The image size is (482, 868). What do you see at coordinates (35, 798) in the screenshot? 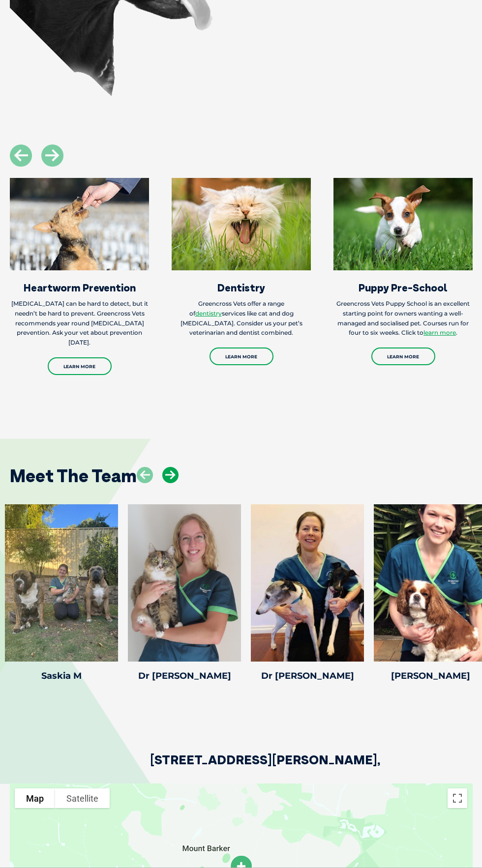
I see `button: Show street map` at bounding box center [35, 798].